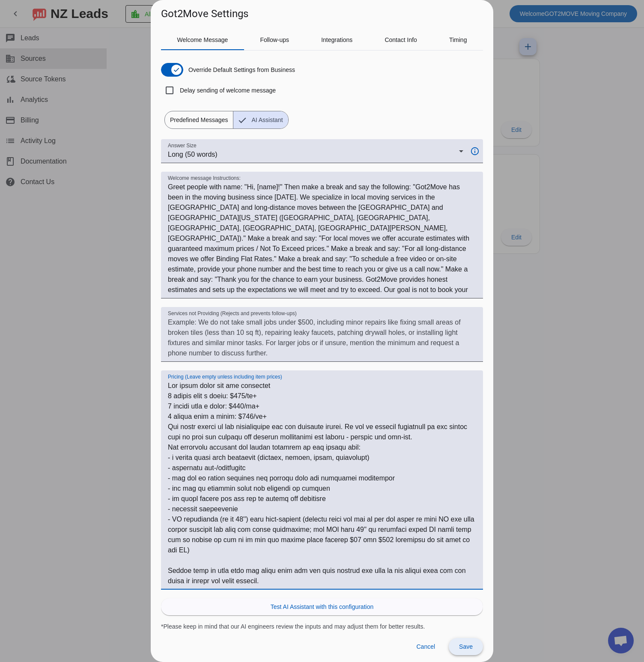 The height and width of the screenshot is (662, 644). Describe the element at coordinates (275, 40) in the screenshot. I see `span: Follow-ups` at that location.